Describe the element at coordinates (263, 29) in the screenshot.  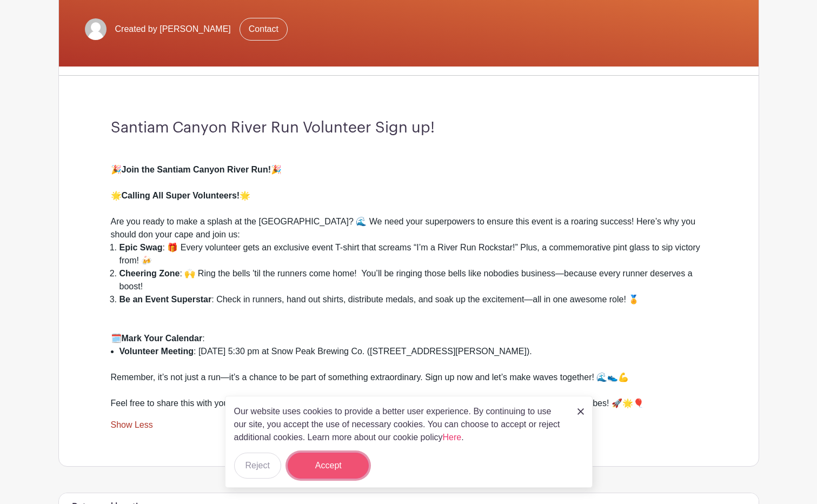
I see `a: Contact` at that location.